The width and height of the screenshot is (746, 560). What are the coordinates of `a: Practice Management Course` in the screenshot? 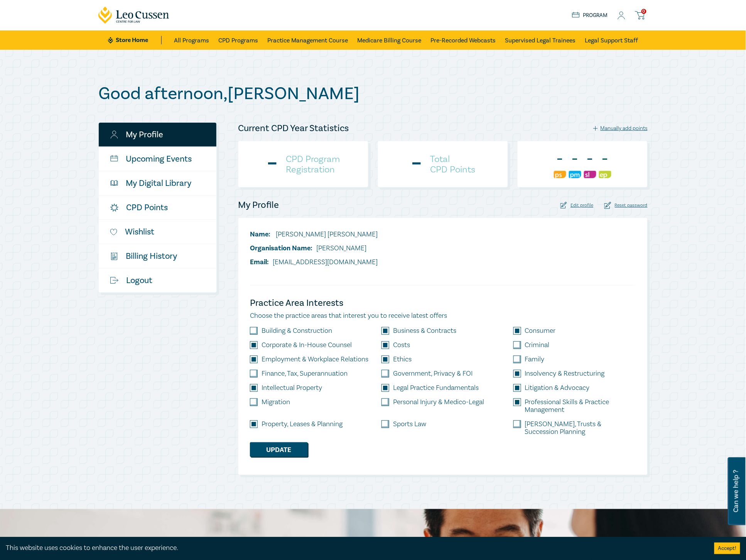 It's located at (308, 41).